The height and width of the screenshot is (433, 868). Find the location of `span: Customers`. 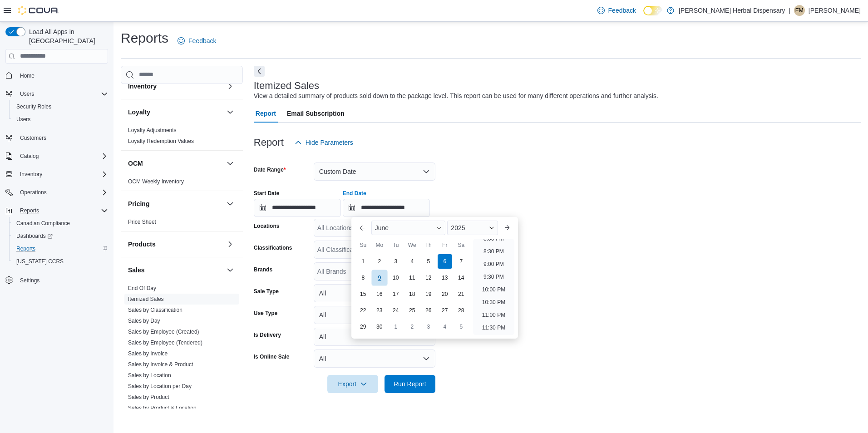

span: Customers is located at coordinates (33, 138).